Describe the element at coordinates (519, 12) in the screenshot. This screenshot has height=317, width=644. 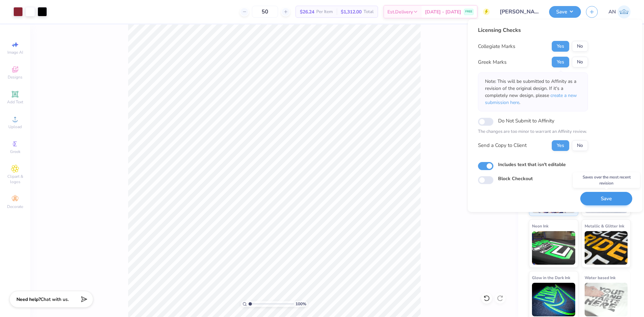
I see `input: Untitled Design` at that location.